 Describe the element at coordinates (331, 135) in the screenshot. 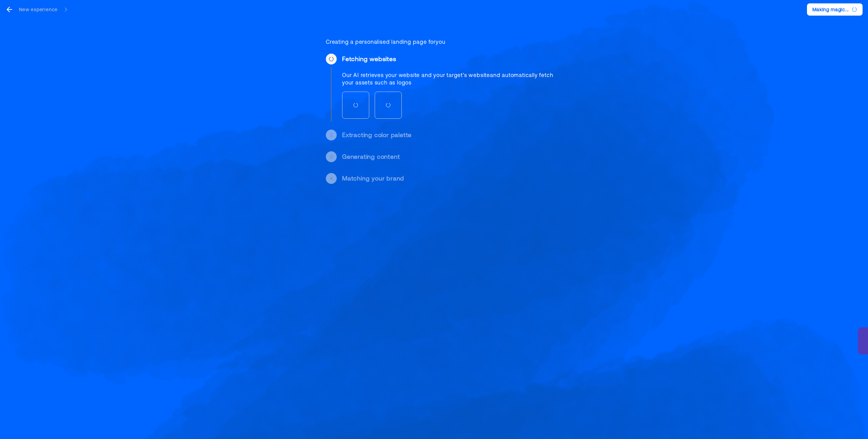

I see `div: 2` at that location.